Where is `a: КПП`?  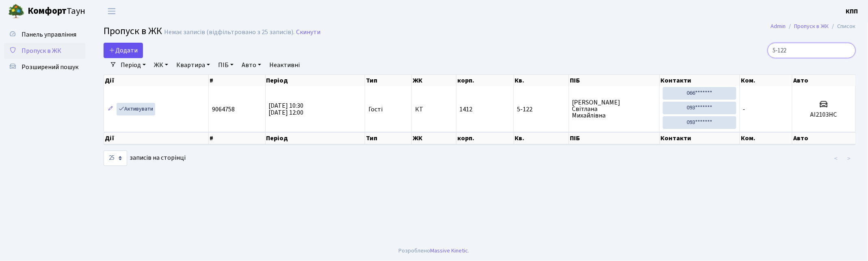 a: КПП is located at coordinates (852, 12).